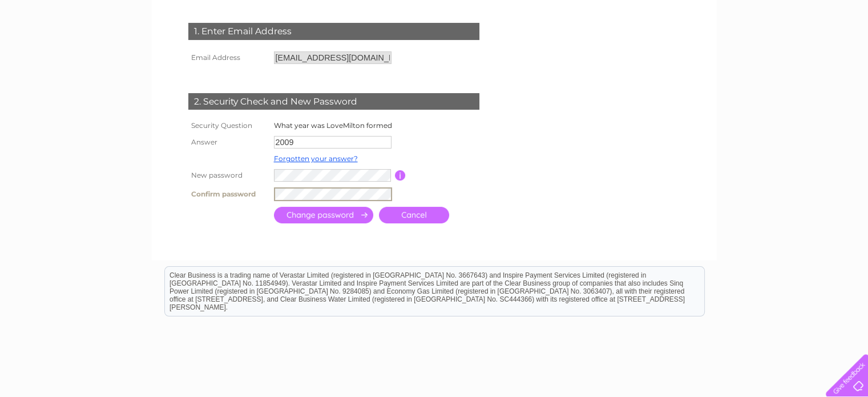 This screenshot has height=397, width=868. What do you see at coordinates (817, 53) in the screenshot?
I see `a: Blog` at bounding box center [817, 53].